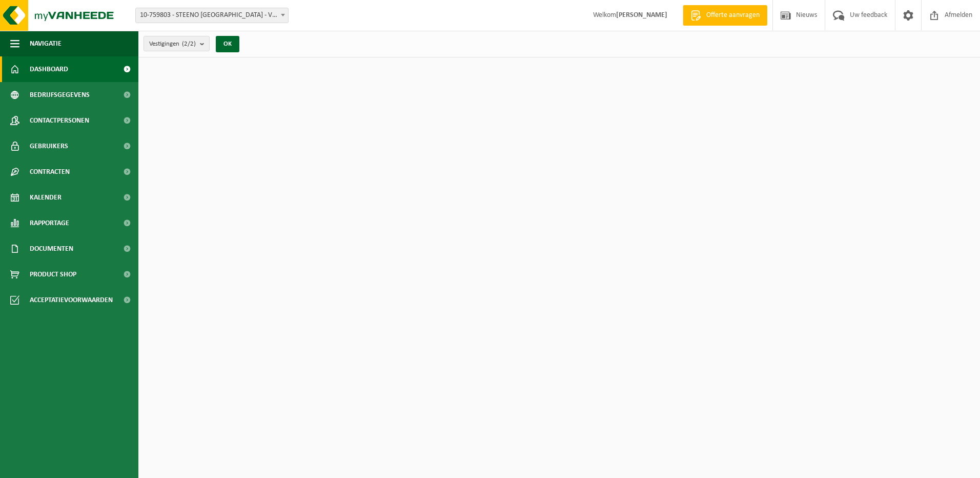 This screenshot has width=980, height=478. I want to click on span: Vestigingen, so click(172, 44).